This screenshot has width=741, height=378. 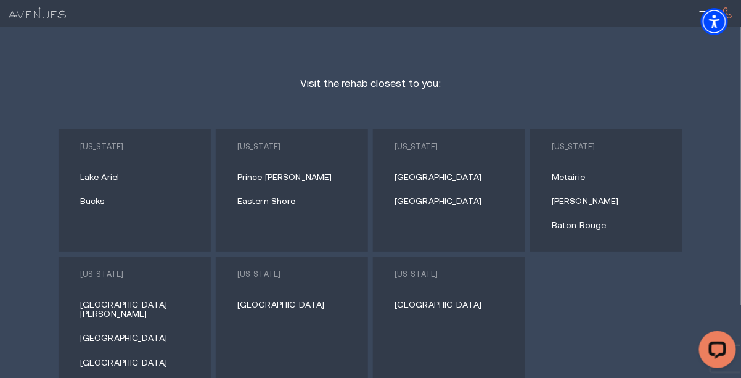 What do you see at coordinates (139, 177) in the screenshot?
I see `a: Lake Ariel` at bounding box center [139, 177].